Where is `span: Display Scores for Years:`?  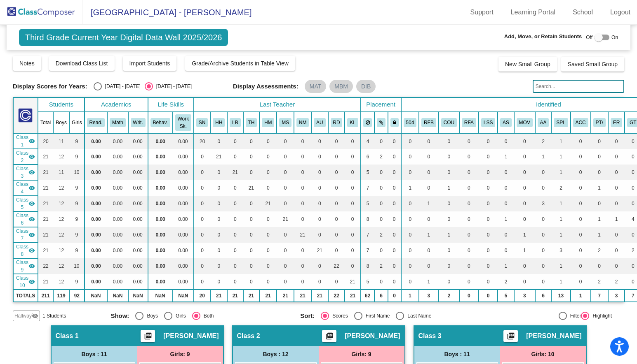
span: Display Scores for Years: is located at coordinates (50, 86).